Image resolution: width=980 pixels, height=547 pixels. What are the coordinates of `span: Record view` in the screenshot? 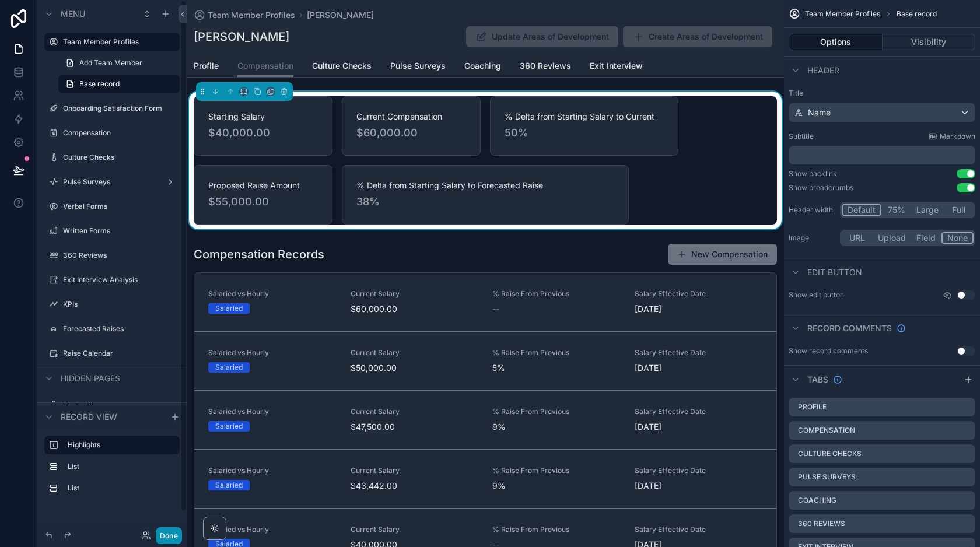 It's located at (89, 417).